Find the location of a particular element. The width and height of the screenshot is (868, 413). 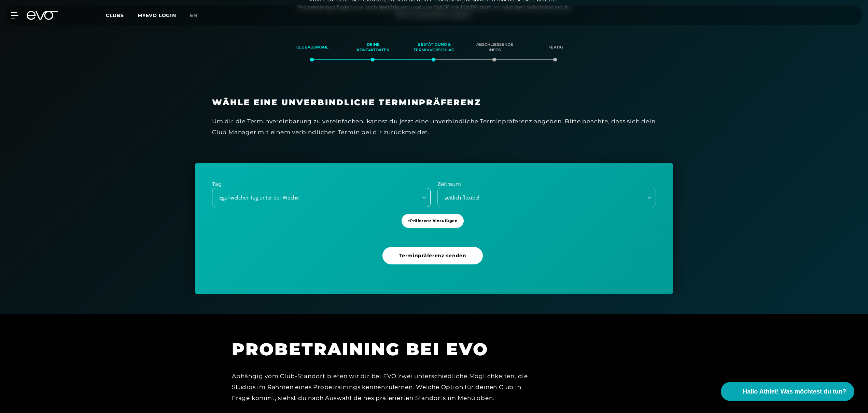

h3: Wähle eine unverbindliche Terminpräferenz is located at coordinates (434, 102).